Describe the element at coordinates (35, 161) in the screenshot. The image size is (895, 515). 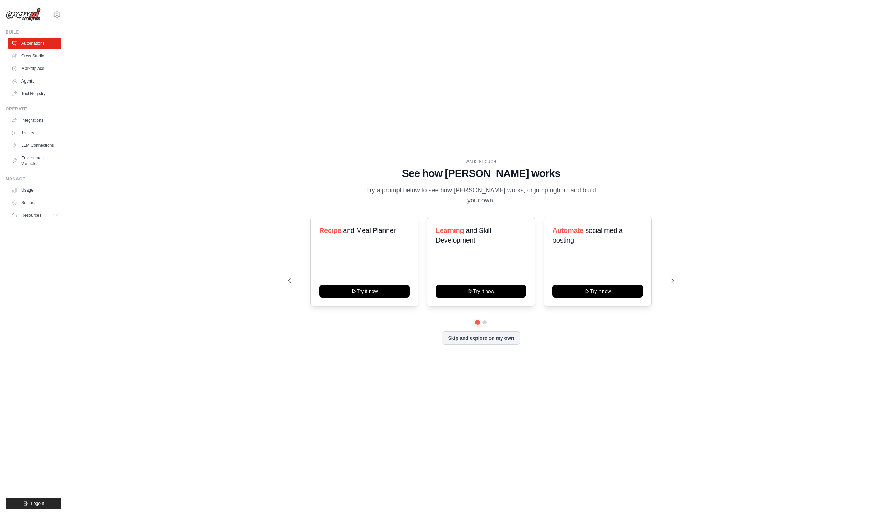
I see `a: Environment Variables` at that location.